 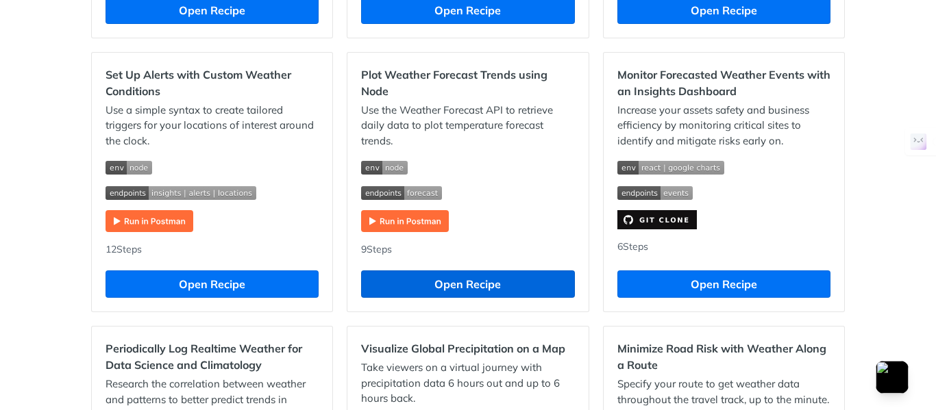 I want to click on h2: Plot Weather Forecast Trends using Node, so click(x=467, y=83).